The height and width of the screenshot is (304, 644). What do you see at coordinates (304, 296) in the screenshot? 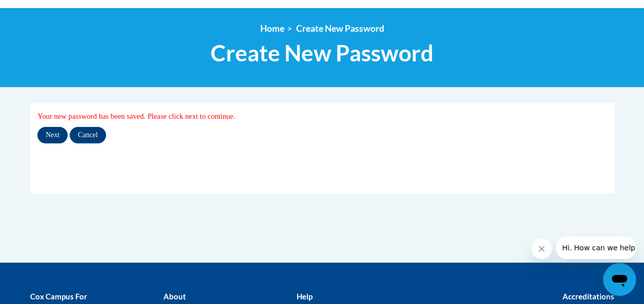
I see `b: Help` at bounding box center [304, 296].